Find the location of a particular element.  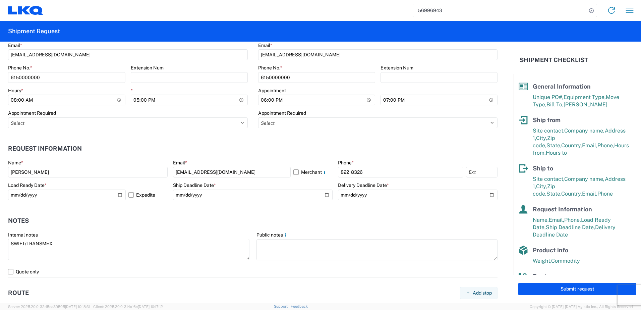

span: Product info is located at coordinates (551, 250).